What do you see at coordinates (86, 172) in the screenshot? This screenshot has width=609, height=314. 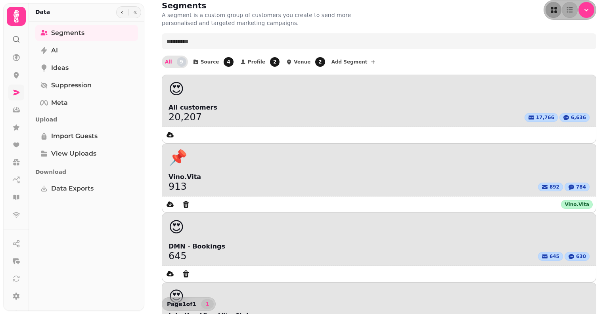 I see `p: Download` at bounding box center [86, 172].